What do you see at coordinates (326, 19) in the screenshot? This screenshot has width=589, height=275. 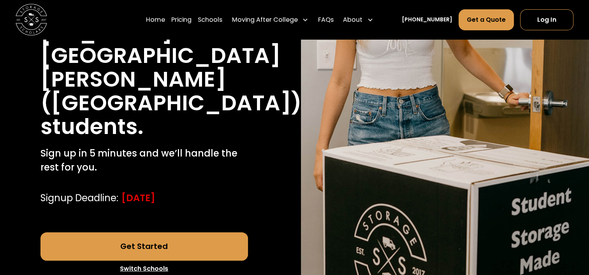 I see `a: FAQs` at bounding box center [326, 19].